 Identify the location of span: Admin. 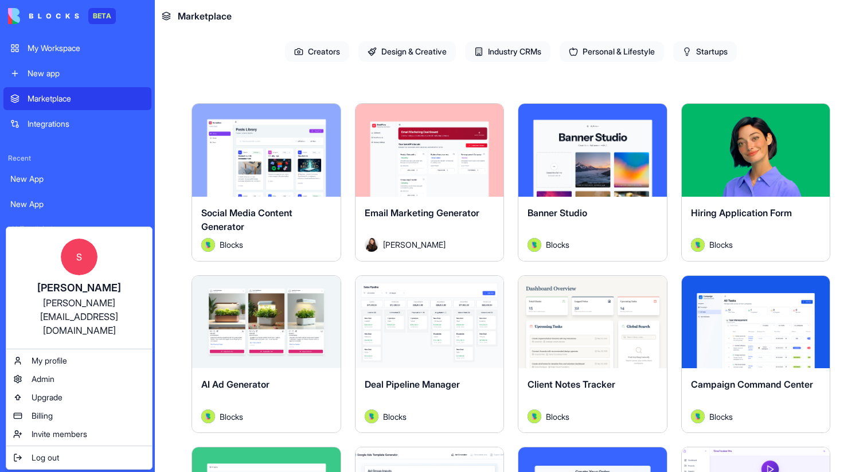
(43, 379).